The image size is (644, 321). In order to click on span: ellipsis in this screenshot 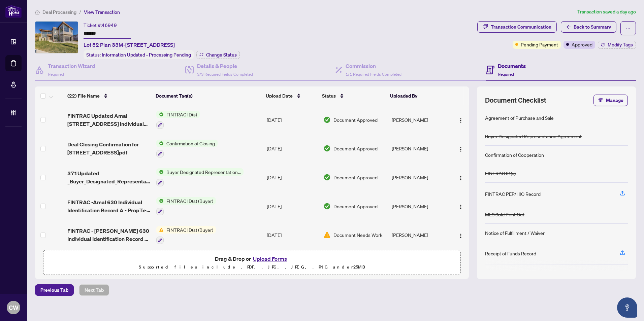, I will do `click(628, 28)`.